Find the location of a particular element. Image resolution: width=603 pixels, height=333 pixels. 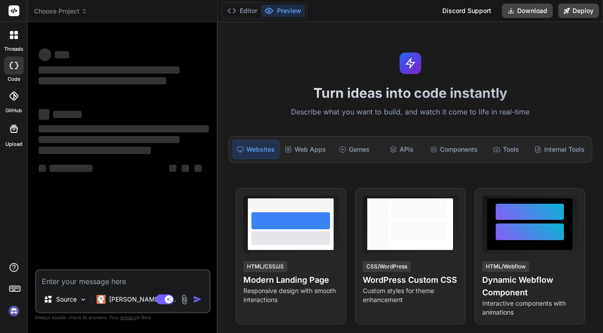

p: Interactive components with animations is located at coordinates (530, 308).